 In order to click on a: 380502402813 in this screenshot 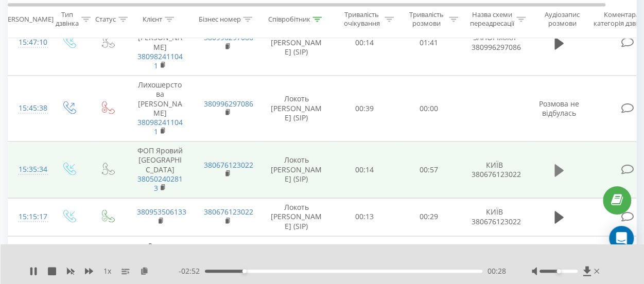, I will do `click(160, 183)`.